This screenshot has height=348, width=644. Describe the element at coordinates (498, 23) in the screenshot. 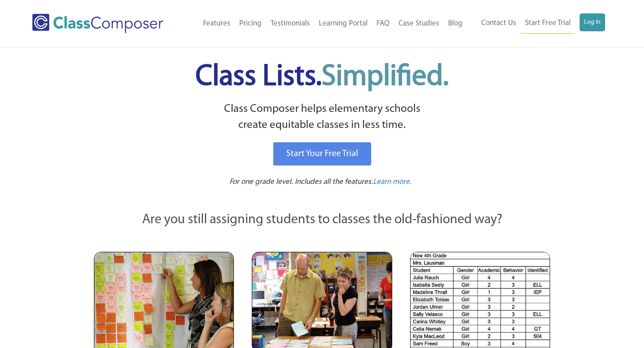

I see `a: Contact Us` at that location.